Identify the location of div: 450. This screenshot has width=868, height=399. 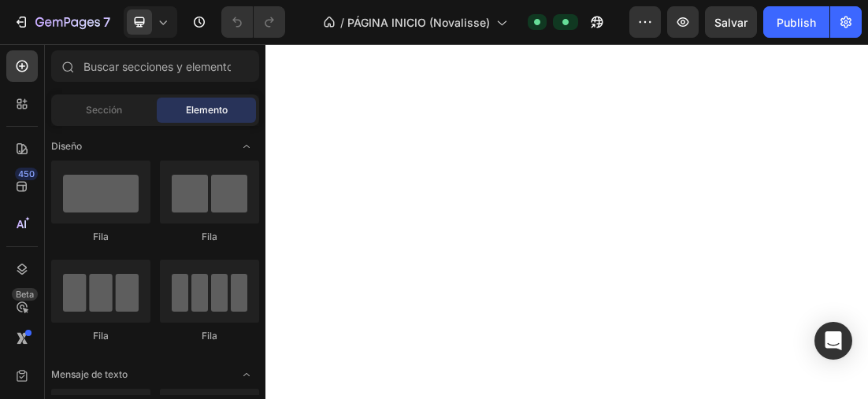
(26, 174).